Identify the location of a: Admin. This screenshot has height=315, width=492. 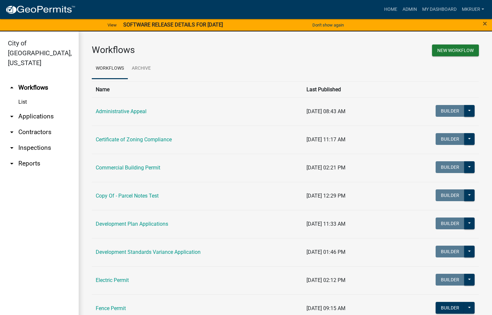
(410, 10).